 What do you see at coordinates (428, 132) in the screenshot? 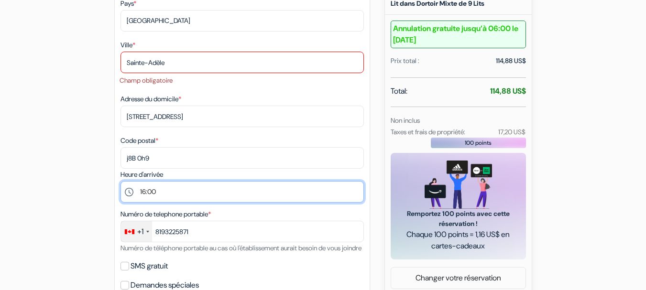
I see `small: Taxes et frais de propriété:` at bounding box center [428, 132].